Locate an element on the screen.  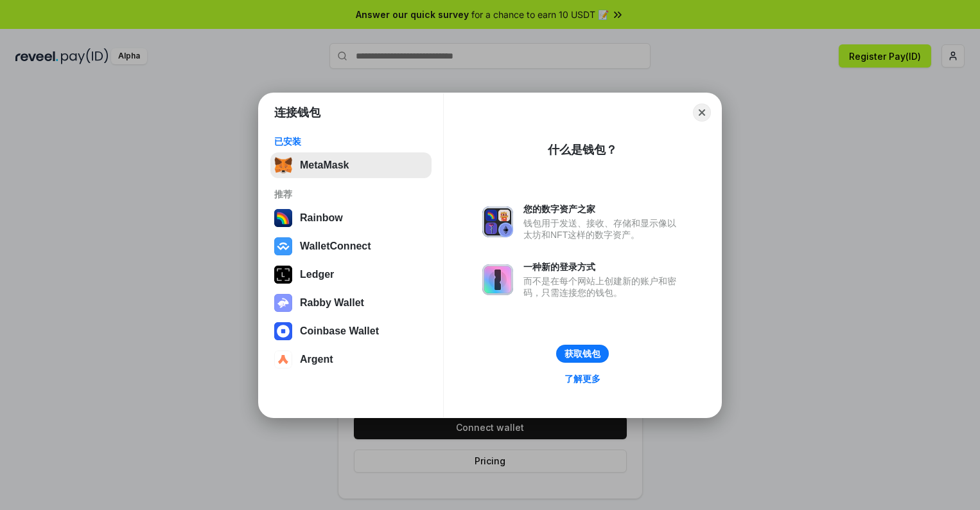
div: Rainbow is located at coordinates (321, 218).